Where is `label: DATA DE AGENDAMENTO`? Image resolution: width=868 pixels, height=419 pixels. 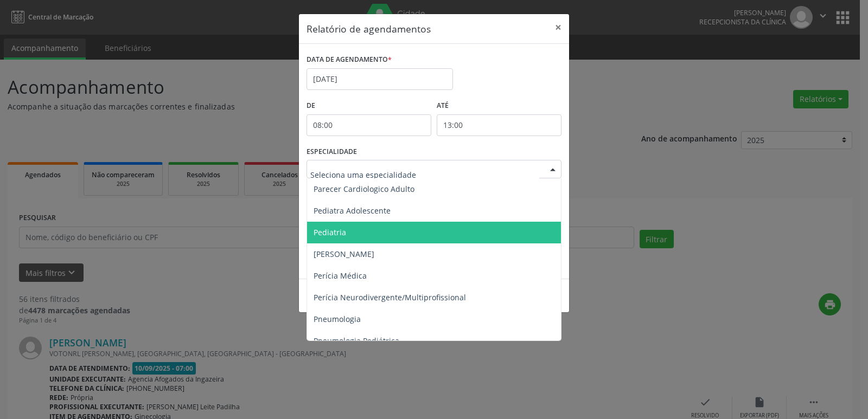 label: DATA DE AGENDAMENTO is located at coordinates (349, 60).